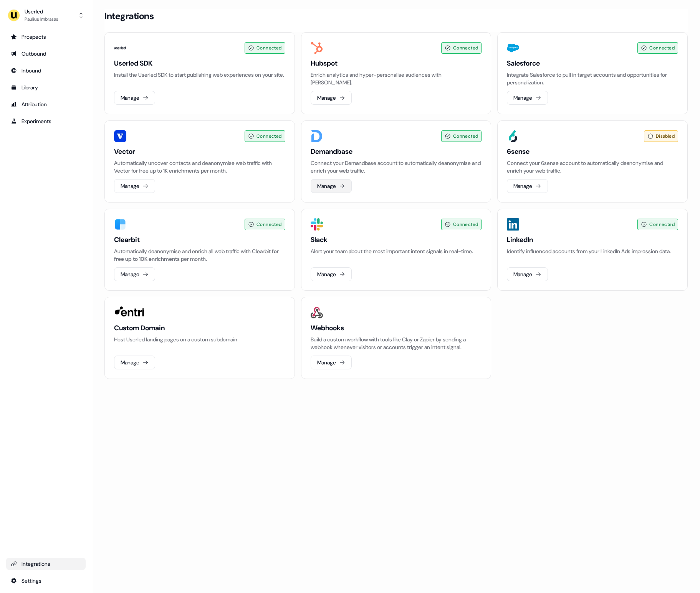  I want to click on div: Experiments, so click(45, 121).